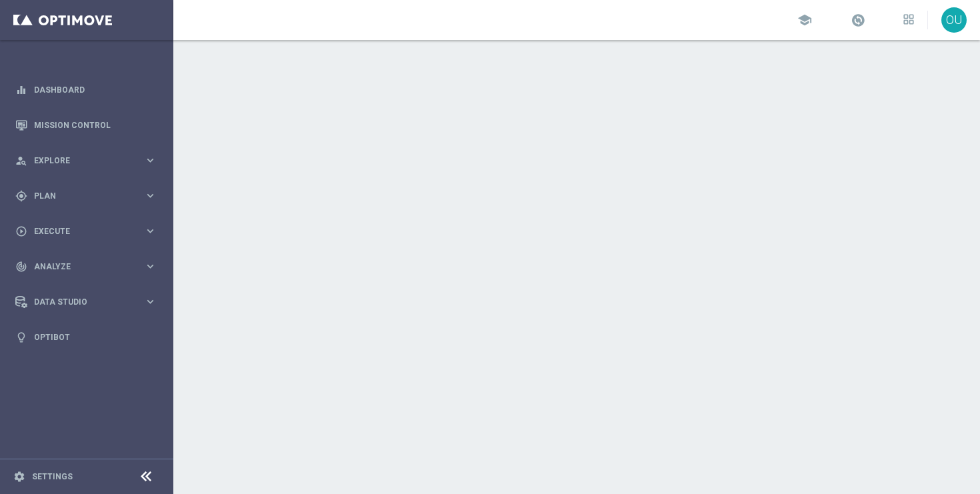 This screenshot has width=980, height=494. Describe the element at coordinates (21, 231) in the screenshot. I see `i: play_circle_outline` at that location.